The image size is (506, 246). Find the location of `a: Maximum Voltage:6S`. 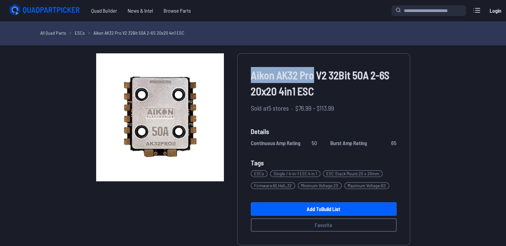

a: Maximum Voltage:6S is located at coordinates (368, 185).